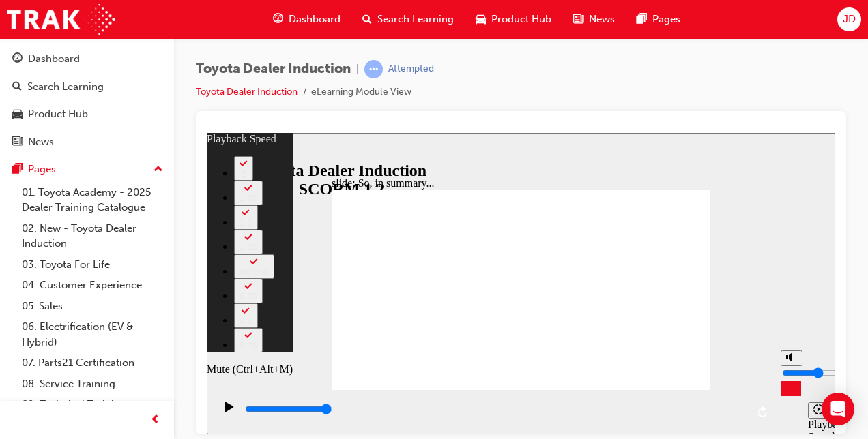  I want to click on div: Attempted, so click(411, 69).